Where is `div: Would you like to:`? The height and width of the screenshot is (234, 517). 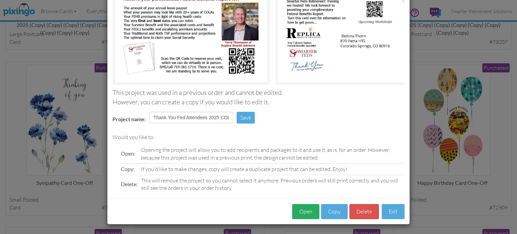
div: Would you like to: is located at coordinates (259, 137).